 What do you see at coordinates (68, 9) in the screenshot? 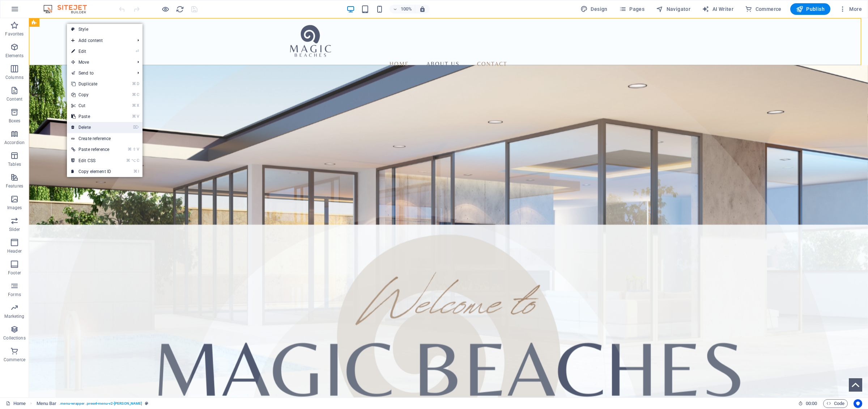
I see `img: Editor Logo` at bounding box center [68, 9].